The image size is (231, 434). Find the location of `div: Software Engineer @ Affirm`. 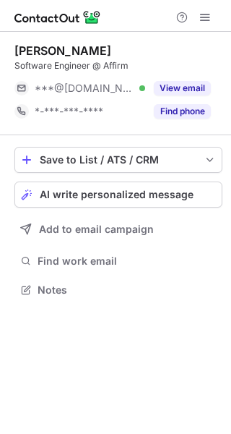

div: Software Engineer @ Affirm is located at coordinates (119, 66).